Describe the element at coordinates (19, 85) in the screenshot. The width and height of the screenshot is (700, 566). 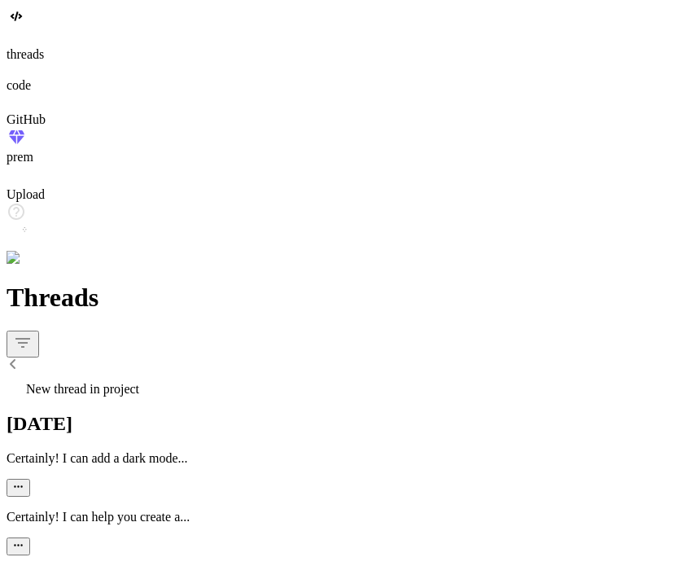
I see `label: code` at that location.